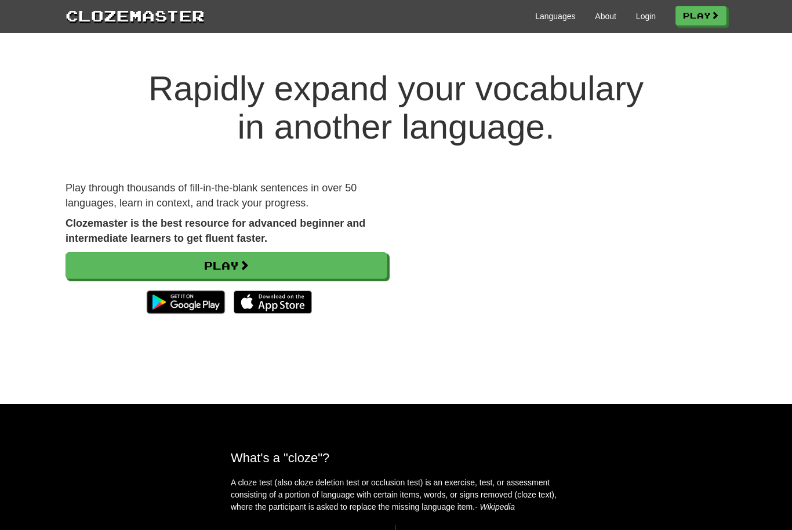 The height and width of the screenshot is (530, 792). What do you see at coordinates (396, 495) in the screenshot?
I see `p: A cloze test (also cloze deletion test or occlusion test) is an exercise, test, or assessment con...` at bounding box center [396, 495].